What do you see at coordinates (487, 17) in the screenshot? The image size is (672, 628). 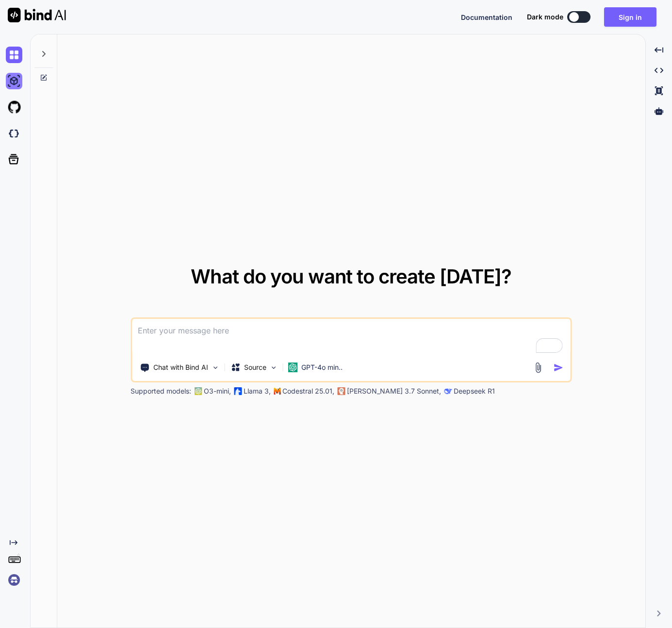 I see `span: Documentation` at bounding box center [487, 17].